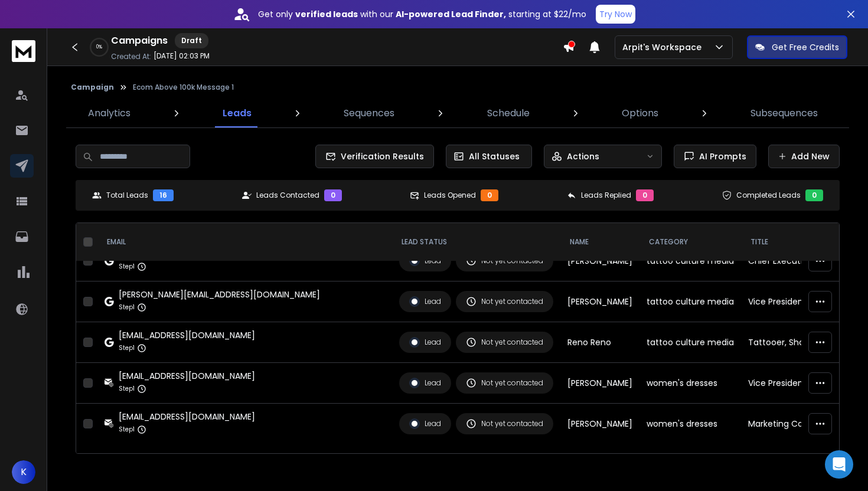 The height and width of the screenshot is (491, 868). Describe the element at coordinates (768, 195) in the screenshot. I see `p: Completed Leads` at that location.